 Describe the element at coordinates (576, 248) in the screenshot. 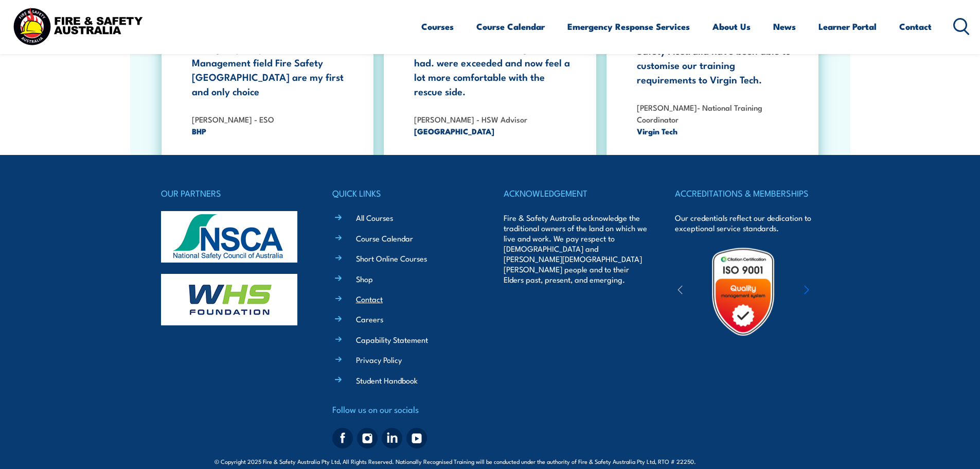

I see `p: Fire & Safety Australia acknowledge the traditional owners of the land on which we live and work....` at that location.